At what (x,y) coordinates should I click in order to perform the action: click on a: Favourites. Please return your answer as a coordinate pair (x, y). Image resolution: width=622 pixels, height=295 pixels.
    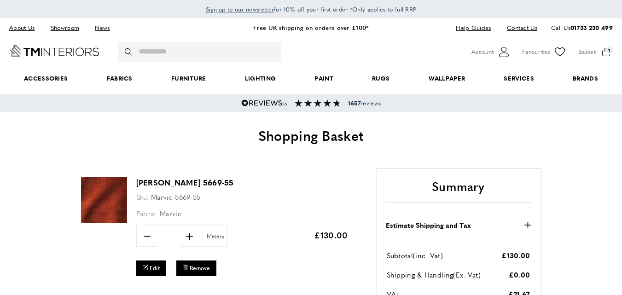
    Looking at the image, I should click on (544, 52).